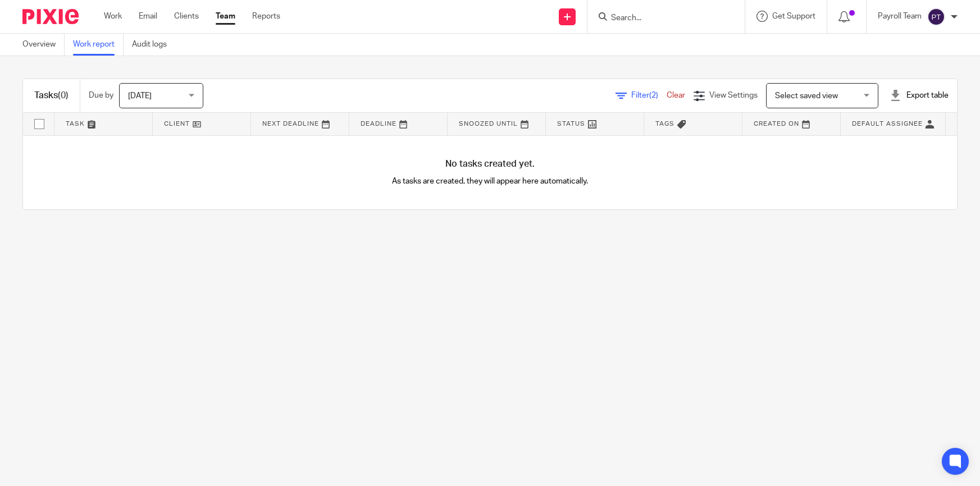  What do you see at coordinates (899, 16) in the screenshot?
I see `p: Payroll Team` at bounding box center [899, 16].